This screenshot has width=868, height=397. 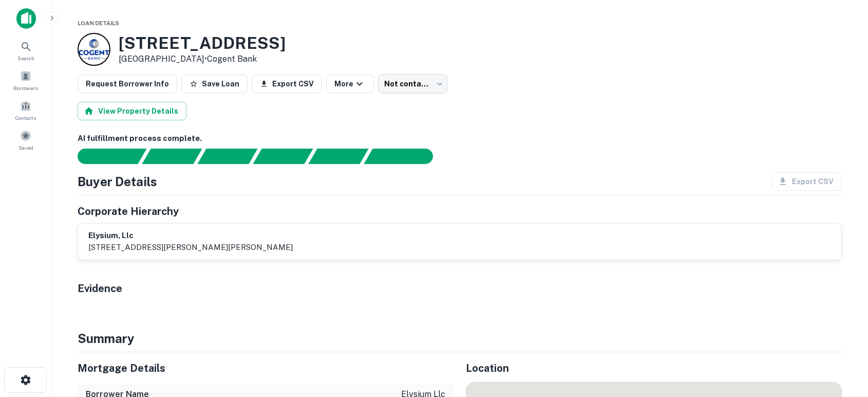 I want to click on span: Saved, so click(x=26, y=148).